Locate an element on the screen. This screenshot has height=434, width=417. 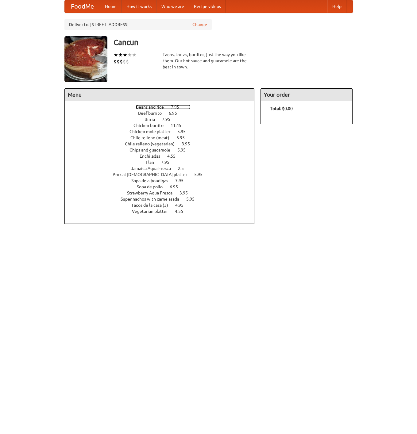
span: Chile relleno (vegetarian) is located at coordinates (153, 144).